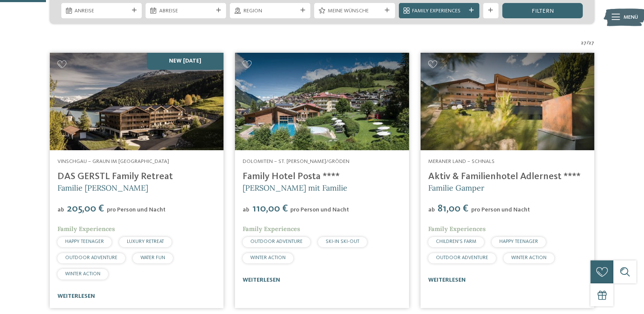 The width and height of the screenshot is (644, 314). I want to click on span: 205,00 €, so click(86, 209).